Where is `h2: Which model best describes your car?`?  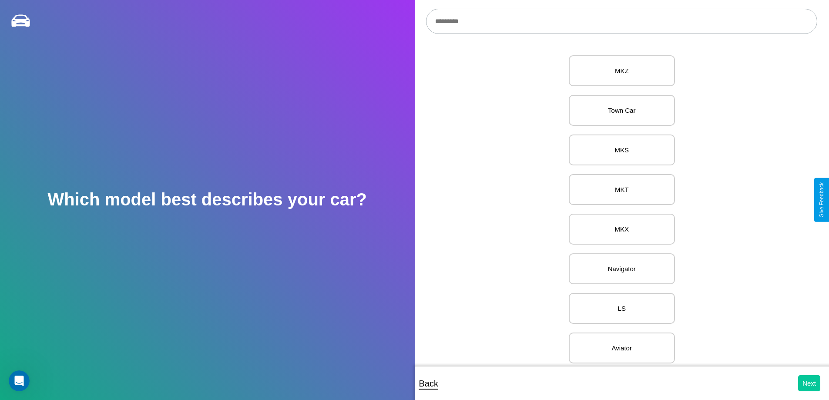
h2: Which model best describes your car? is located at coordinates (207, 199).